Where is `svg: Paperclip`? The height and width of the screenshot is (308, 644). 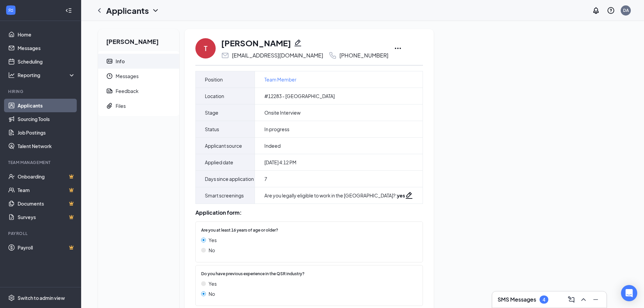 svg: Paperclip is located at coordinates (109, 106).